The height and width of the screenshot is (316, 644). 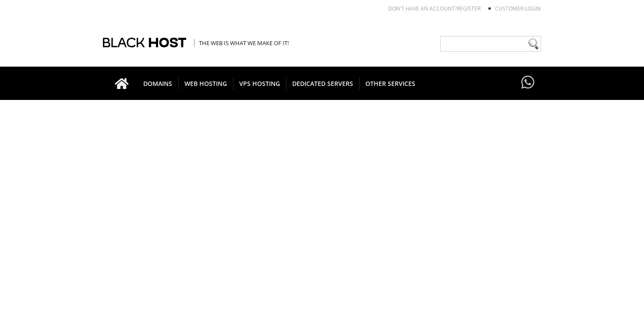 What do you see at coordinates (390, 84) in the screenshot?
I see `span: OTHER SERVICES` at bounding box center [390, 84].